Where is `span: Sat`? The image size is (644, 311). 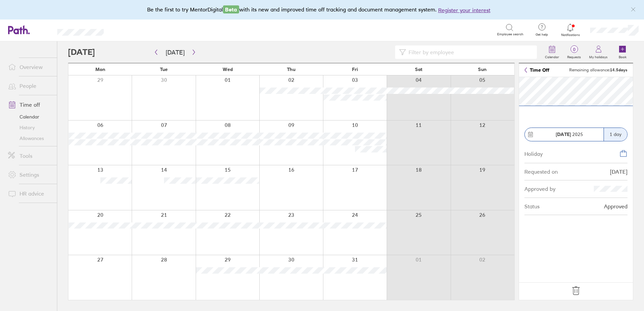
span: Sat is located at coordinates (419, 70).